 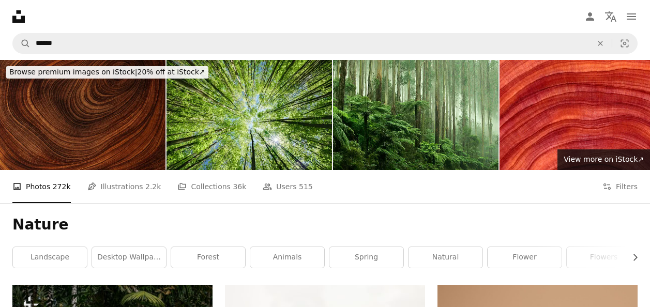 What do you see at coordinates (325, 43) in the screenshot?
I see `form: Find visuals sitewide` at bounding box center [325, 43].